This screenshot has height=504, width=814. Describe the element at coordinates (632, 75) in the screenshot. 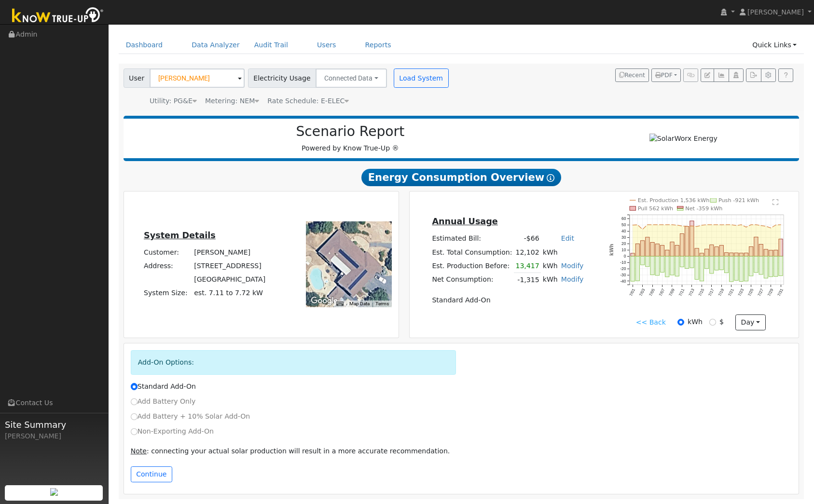

I see `button: Recent` at that location.